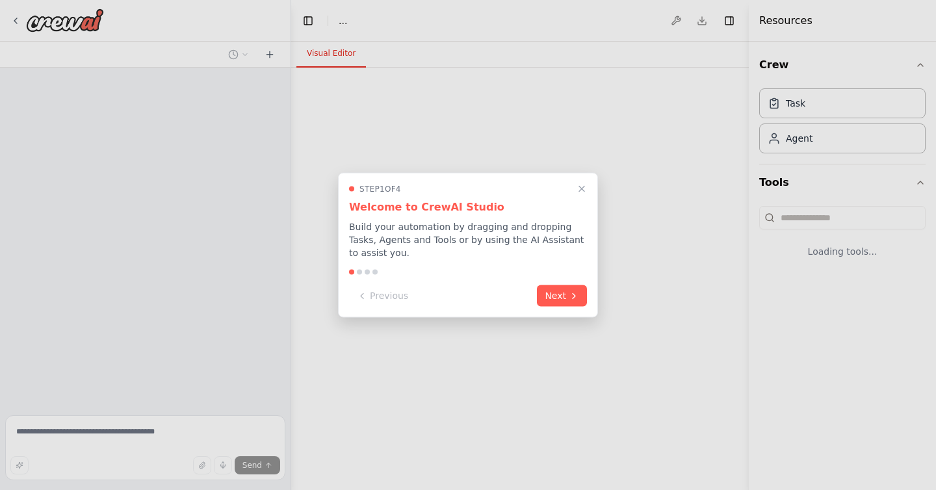  What do you see at coordinates (308, 21) in the screenshot?
I see `button: Hide left sidebar` at bounding box center [308, 21].